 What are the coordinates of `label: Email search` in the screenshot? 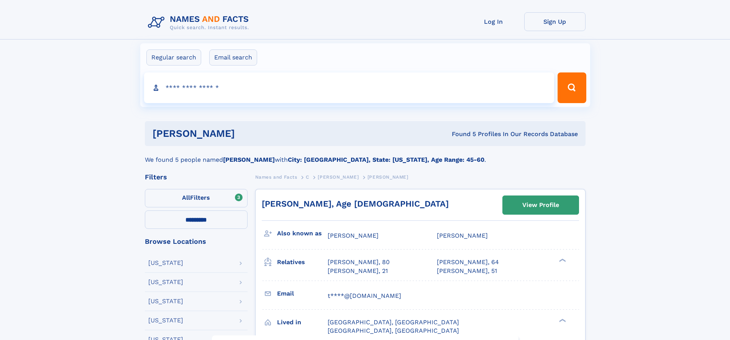 It's located at (233, 57).